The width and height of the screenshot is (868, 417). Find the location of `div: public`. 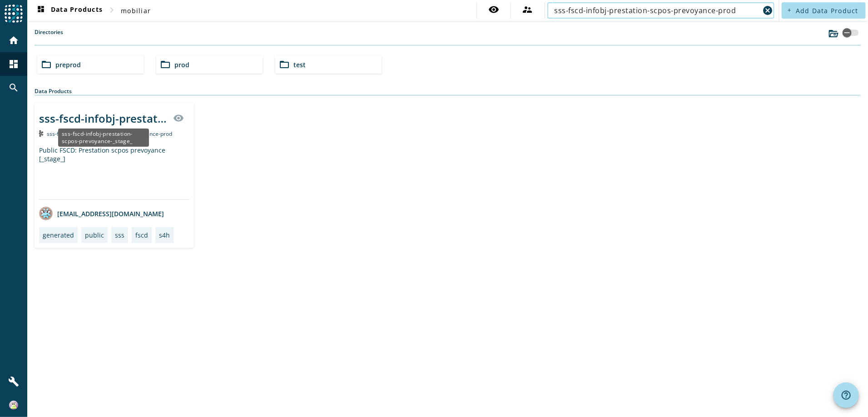

div: public is located at coordinates (94, 235).